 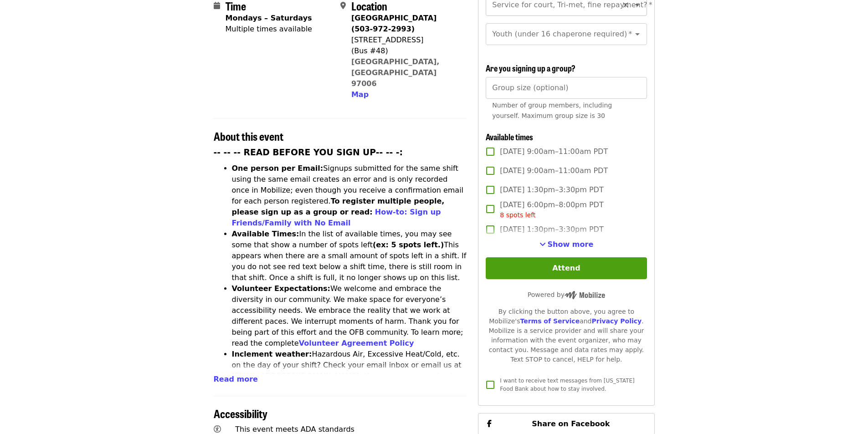 What do you see at coordinates (550, 321) in the screenshot?
I see `a: Terms of Service` at bounding box center [550, 321].